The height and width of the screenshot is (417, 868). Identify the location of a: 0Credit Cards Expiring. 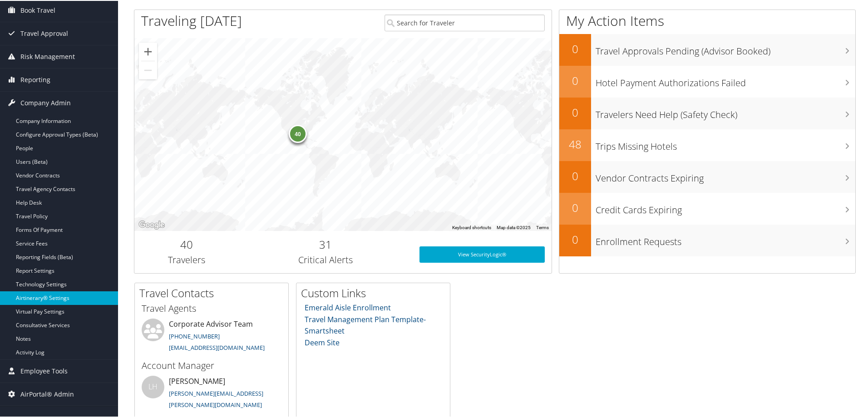
(707, 208).